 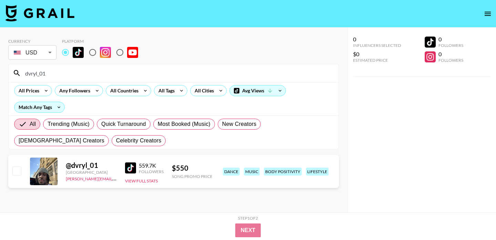 I want to click on div: All Prices, so click(x=28, y=91).